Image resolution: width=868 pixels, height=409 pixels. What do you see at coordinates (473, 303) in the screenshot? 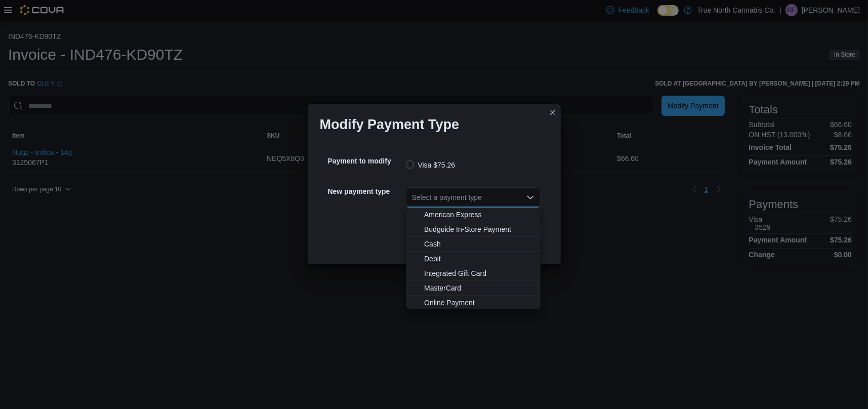
I see `button: Online Payment` at bounding box center [473, 303].